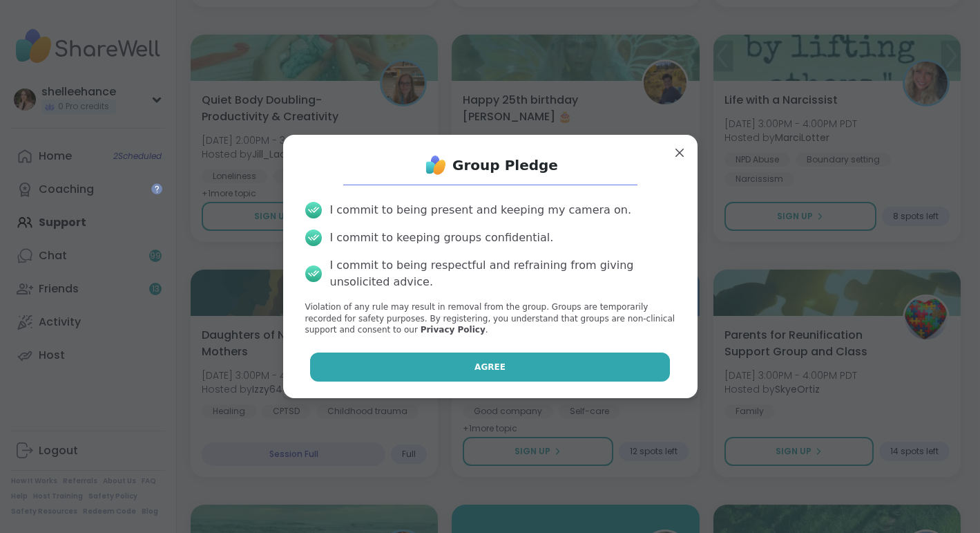 This screenshot has height=533, width=980. What do you see at coordinates (503, 274) in the screenshot?
I see `div: I commit to being respectful and refraining from giving unsolicited advice.` at bounding box center [503, 274].